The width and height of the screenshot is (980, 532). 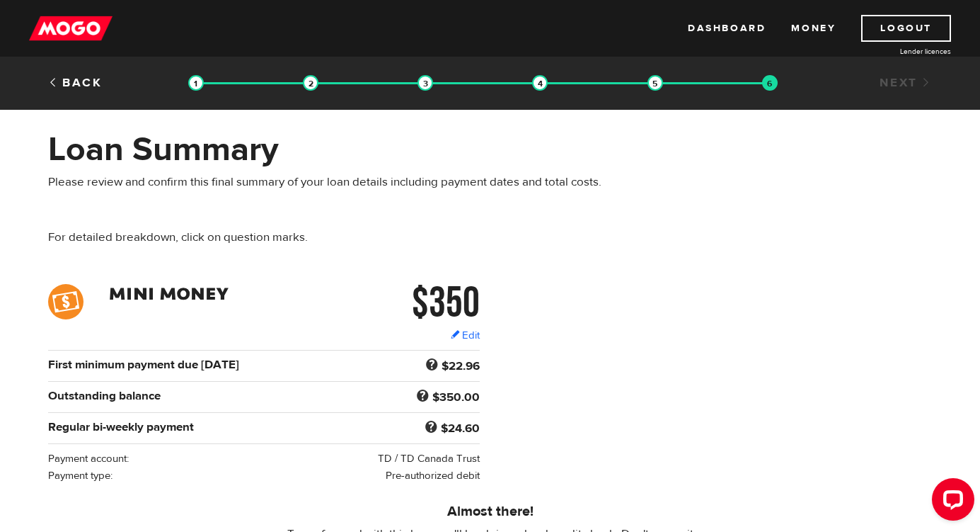 I want to click on b: Outstanding balance, so click(x=104, y=396).